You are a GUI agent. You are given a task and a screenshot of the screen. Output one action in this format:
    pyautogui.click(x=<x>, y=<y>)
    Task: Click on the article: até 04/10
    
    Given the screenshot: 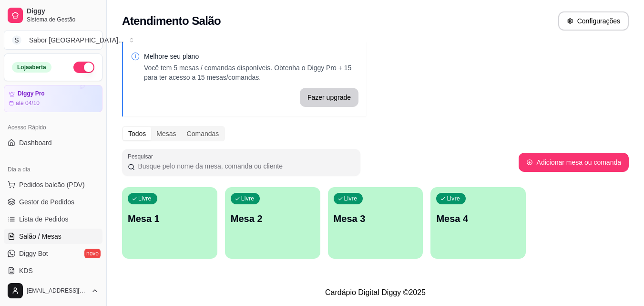 What is the action you would take?
    pyautogui.click(x=27, y=103)
    